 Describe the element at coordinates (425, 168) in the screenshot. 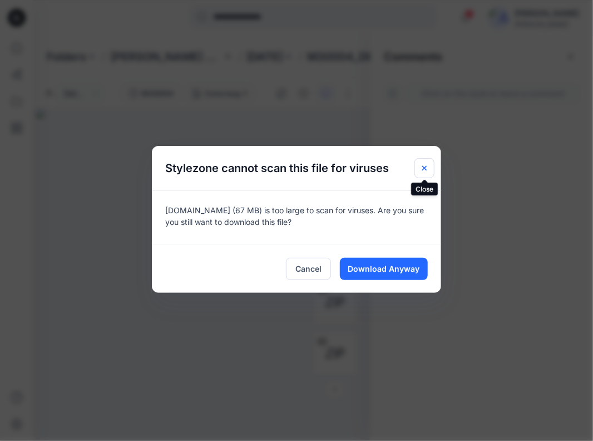

I see `button: Close` at that location.